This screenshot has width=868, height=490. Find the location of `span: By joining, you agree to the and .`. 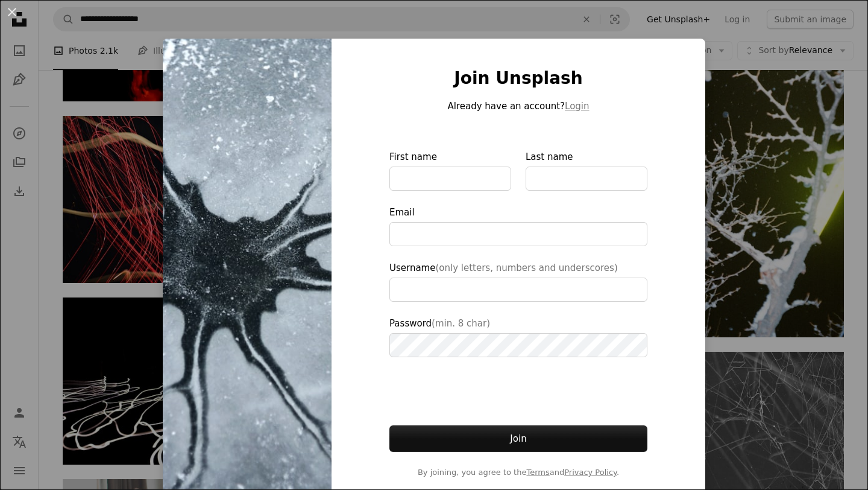

span: By joining, you agree to the and . is located at coordinates (519, 472).